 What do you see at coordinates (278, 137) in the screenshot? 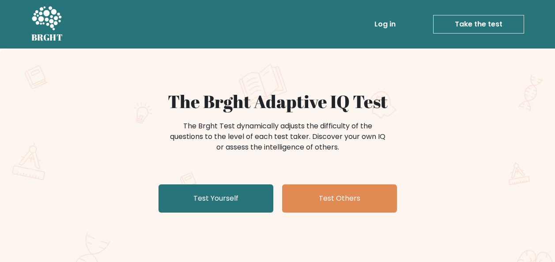
I see `div: The Brght Test dynamically adjusts the difficulty of the questions to the level of each test take...` at bounding box center [278, 137].